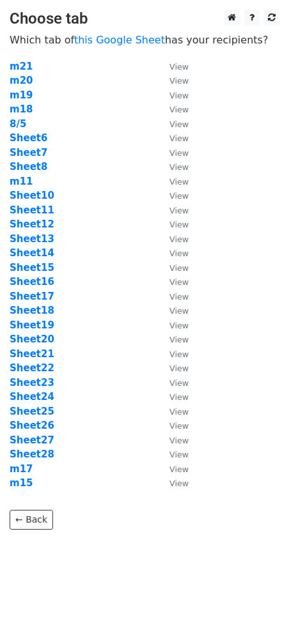 Image resolution: width=289 pixels, height=644 pixels. Describe the element at coordinates (32, 239) in the screenshot. I see `a: Sheet13` at that location.